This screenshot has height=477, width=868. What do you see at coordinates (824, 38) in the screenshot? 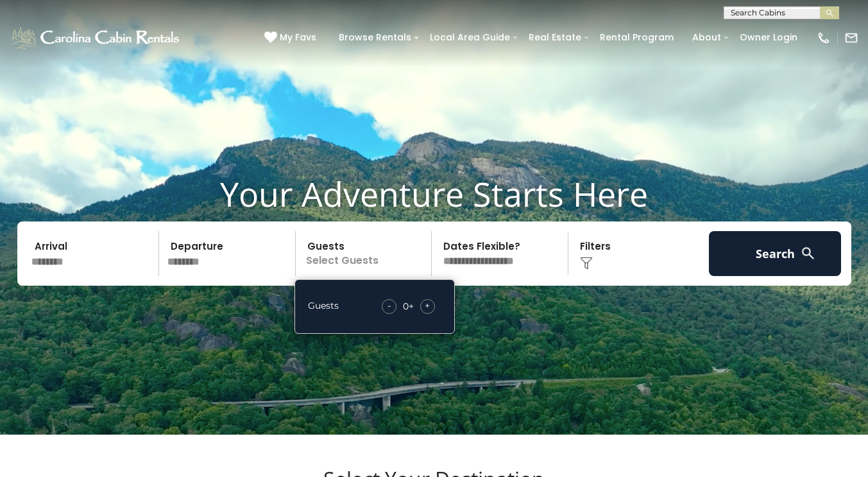
I see `img: phone-regular-white.png` at bounding box center [824, 38].